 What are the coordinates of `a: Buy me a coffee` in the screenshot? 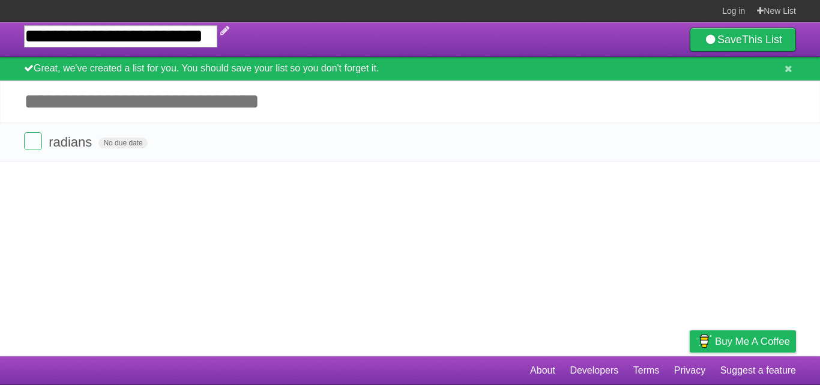 It's located at (742, 341).